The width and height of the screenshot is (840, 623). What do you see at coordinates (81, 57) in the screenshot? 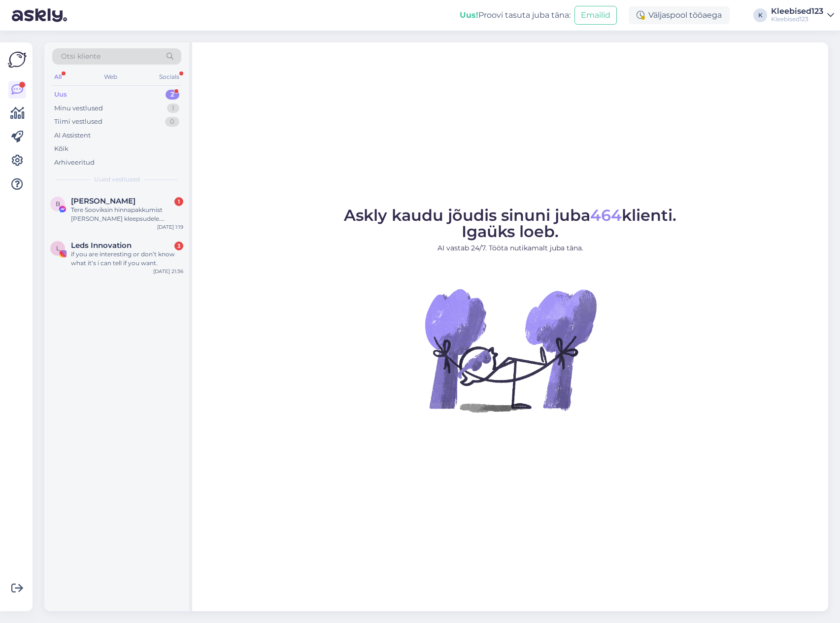
I see `span: Otsi kliente` at bounding box center [81, 57].